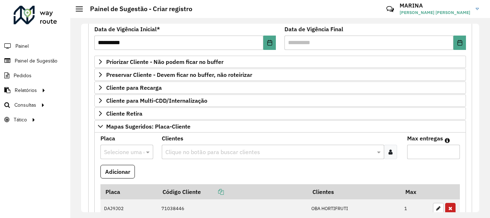 The width and height of the screenshot is (490, 218). I want to click on td: 71038446, so click(232, 208).